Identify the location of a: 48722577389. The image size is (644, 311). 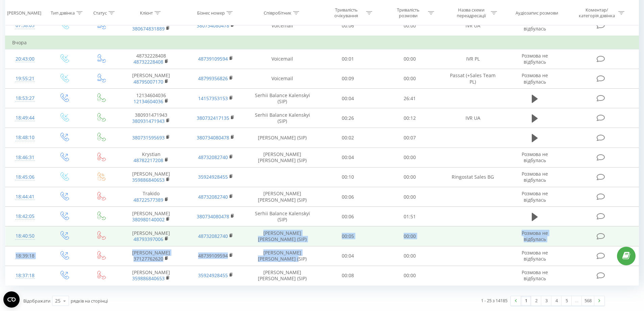
(148, 199).